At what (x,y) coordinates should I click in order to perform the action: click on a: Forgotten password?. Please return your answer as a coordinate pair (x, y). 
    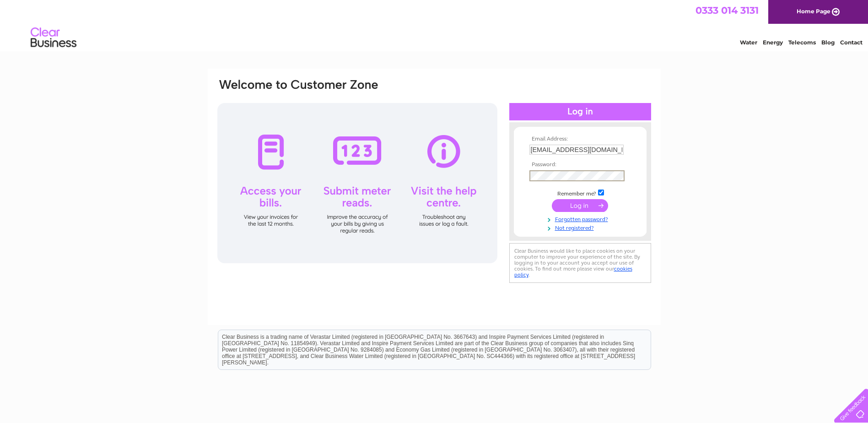
    Looking at the image, I should click on (581, 218).